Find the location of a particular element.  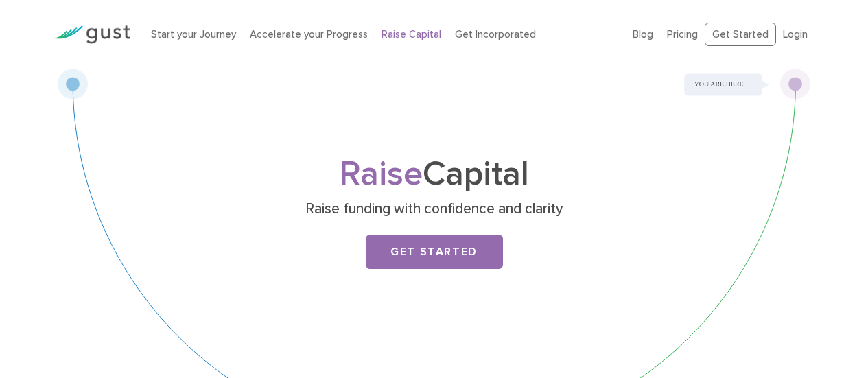

p: Raise funding with confidence and clarity is located at coordinates (434, 209).